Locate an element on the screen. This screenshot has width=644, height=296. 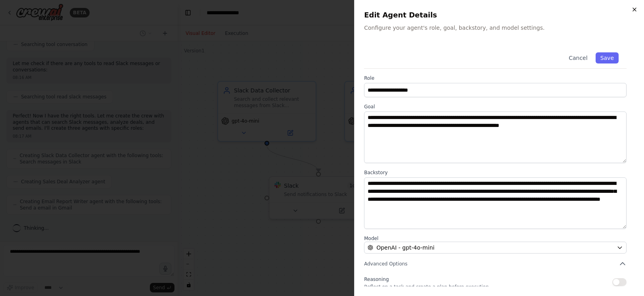
label: Role is located at coordinates (495, 78).